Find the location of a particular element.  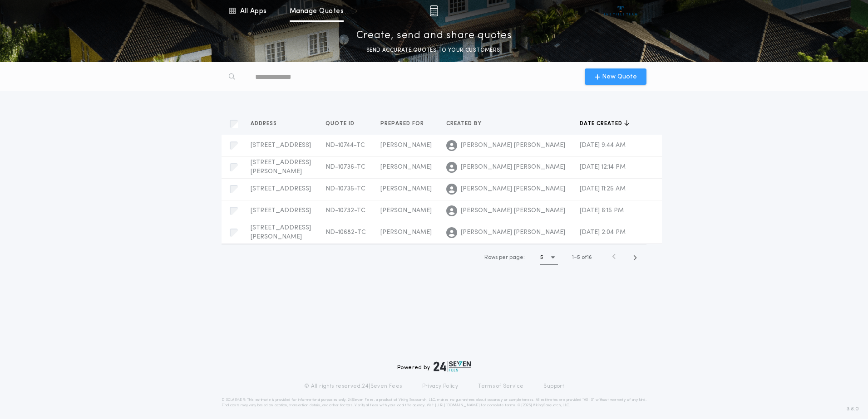

span: ND-10735-TC is located at coordinates (345, 188).